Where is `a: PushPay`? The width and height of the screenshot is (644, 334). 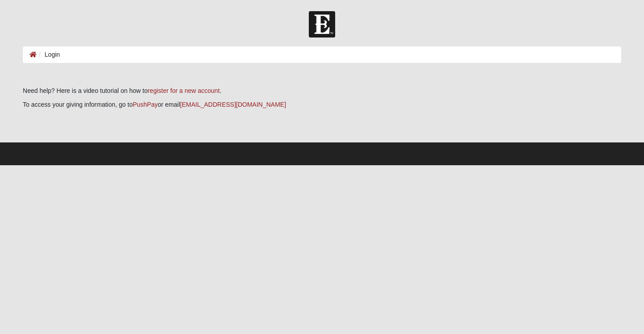
a: PushPay is located at coordinates (145, 105).